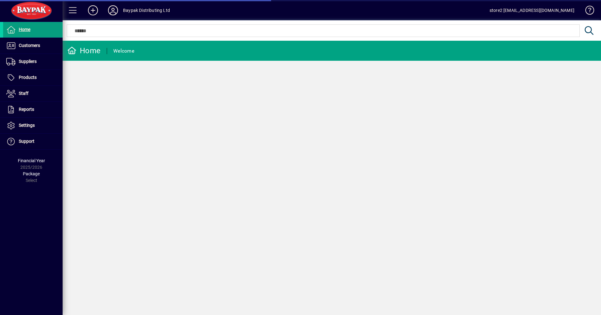 This screenshot has width=601, height=315. I want to click on span: Reports, so click(26, 109).